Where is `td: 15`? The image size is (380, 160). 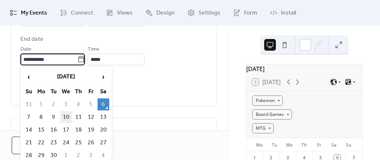
td: 15 is located at coordinates (41, 130).